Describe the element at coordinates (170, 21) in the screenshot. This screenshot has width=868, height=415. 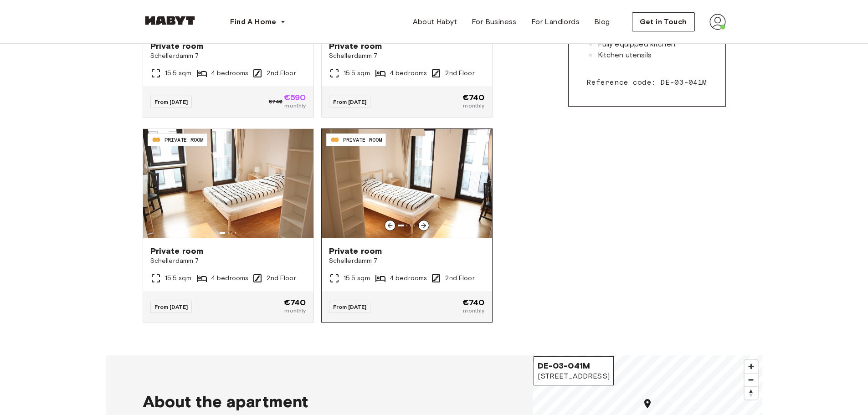
I see `img: Habyt` at that location.